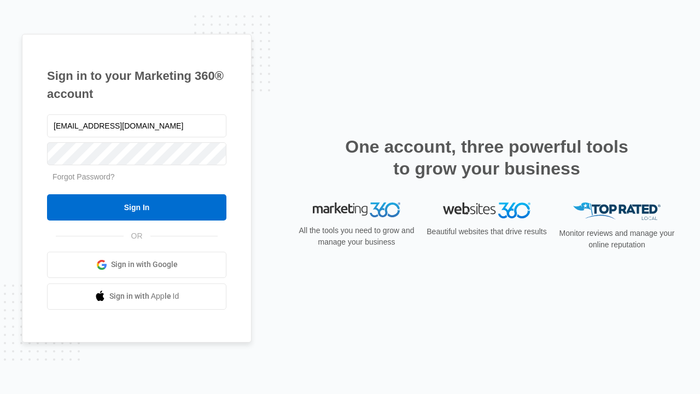 The width and height of the screenshot is (700, 394). I want to click on input: Email, so click(137, 126).